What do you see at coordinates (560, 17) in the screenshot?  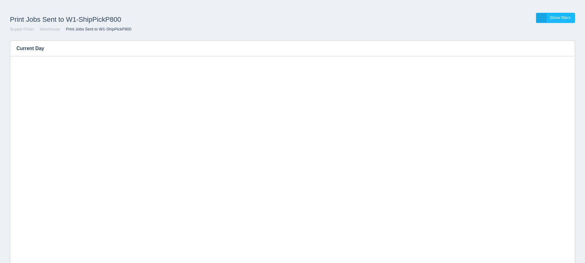 I see `span: Show filters` at bounding box center [560, 17].